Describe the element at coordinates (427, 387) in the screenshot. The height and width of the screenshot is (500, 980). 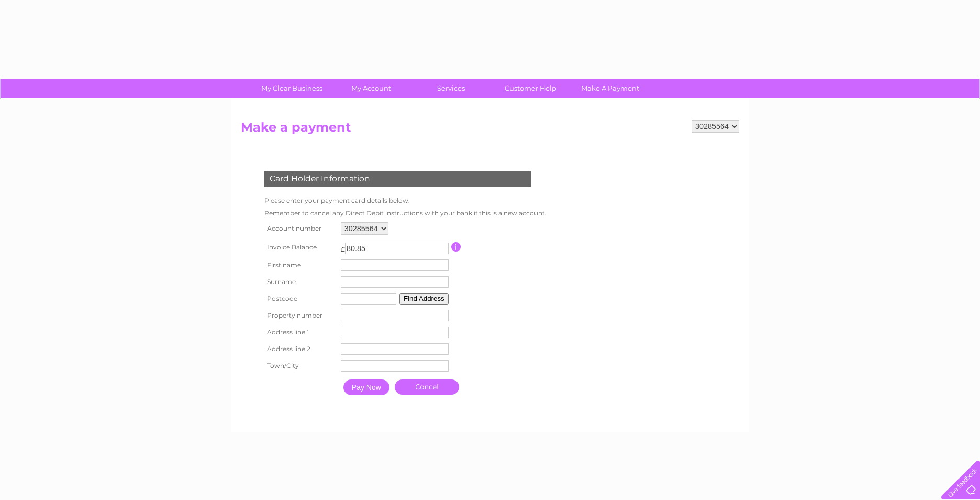
I see `a: Cancel` at that location.